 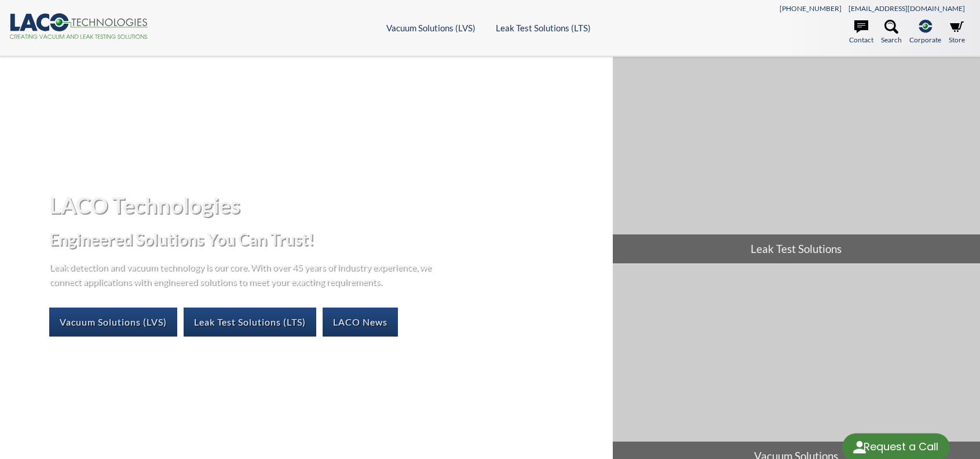 I want to click on h2: Engineered Solutions You Can Trust!, so click(x=326, y=239).